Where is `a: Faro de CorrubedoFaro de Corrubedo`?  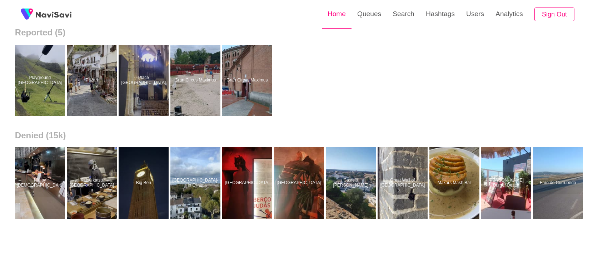 a: Faro de CorrubedoFaro de Corrubedo is located at coordinates (559, 183).